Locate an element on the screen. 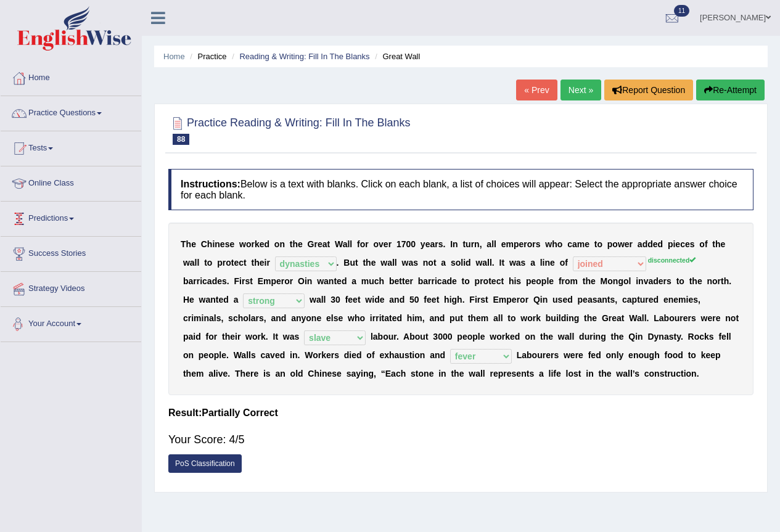 The height and width of the screenshot is (532, 780). a: Home is located at coordinates (71, 76).